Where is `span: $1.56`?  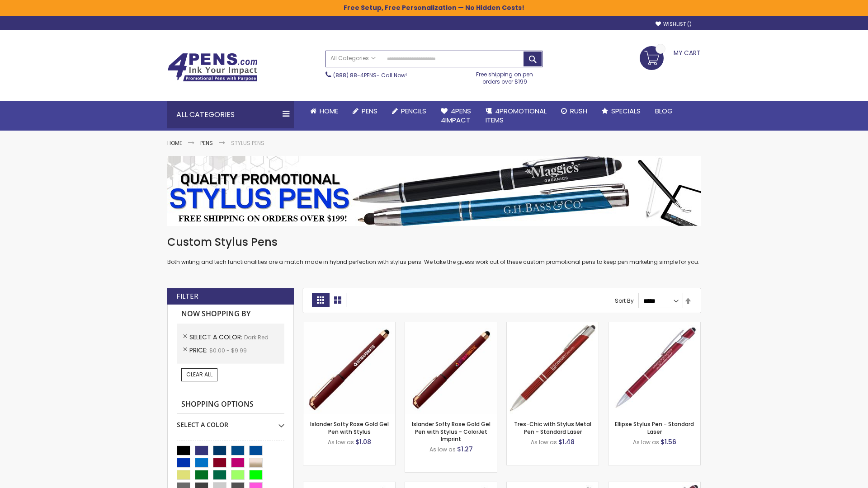
span: $1.56 is located at coordinates (668, 442).